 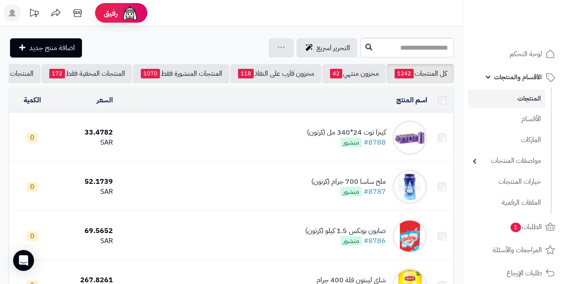 I want to click on span: 1070, so click(x=150, y=74).